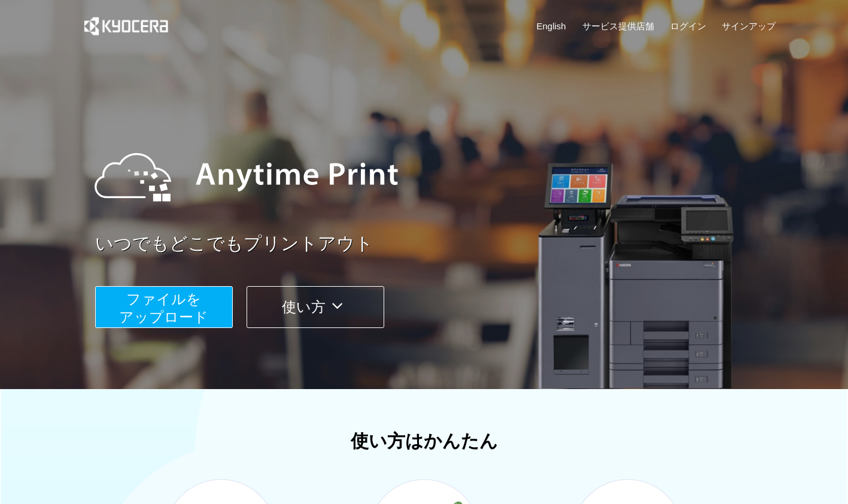 The image size is (848, 504). What do you see at coordinates (618, 26) in the screenshot?
I see `a: サービス提供店舗` at bounding box center [618, 26].